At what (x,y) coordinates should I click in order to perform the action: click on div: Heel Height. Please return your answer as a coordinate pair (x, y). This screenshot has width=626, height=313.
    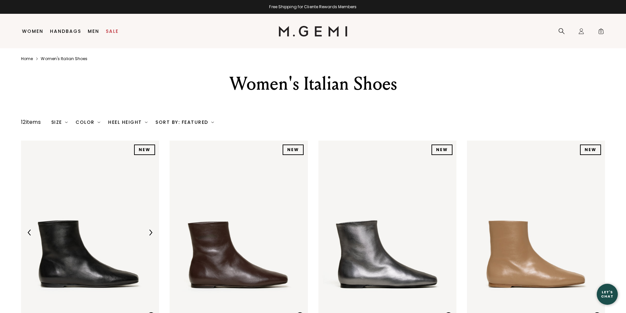
    Looking at the image, I should click on (128, 122).